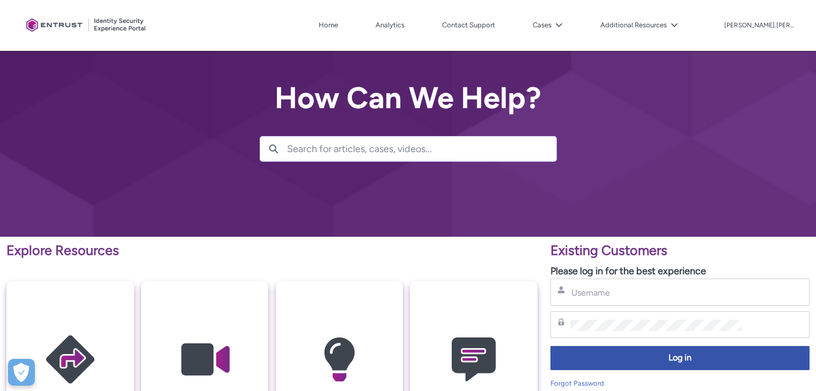  I want to click on input: Search for articles, cases, videos..., so click(421, 149).